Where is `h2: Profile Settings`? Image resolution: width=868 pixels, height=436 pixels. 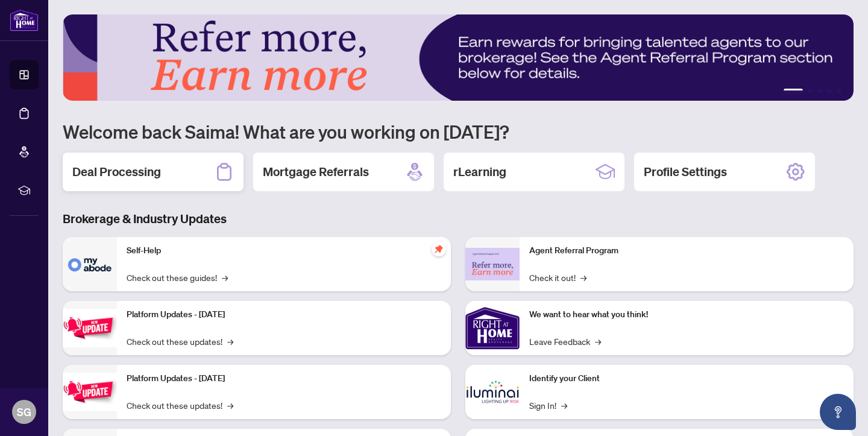
h2: Profile Settings is located at coordinates (686, 172).